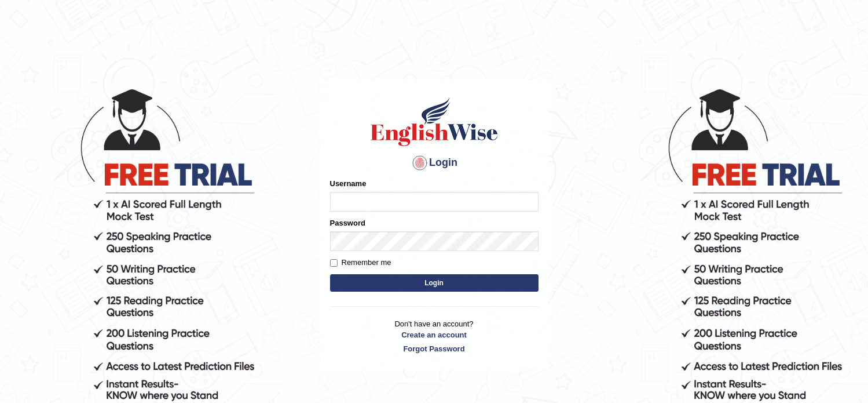 The width and height of the screenshot is (868, 403). What do you see at coordinates (347, 223) in the screenshot?
I see `label: Password` at bounding box center [347, 223].